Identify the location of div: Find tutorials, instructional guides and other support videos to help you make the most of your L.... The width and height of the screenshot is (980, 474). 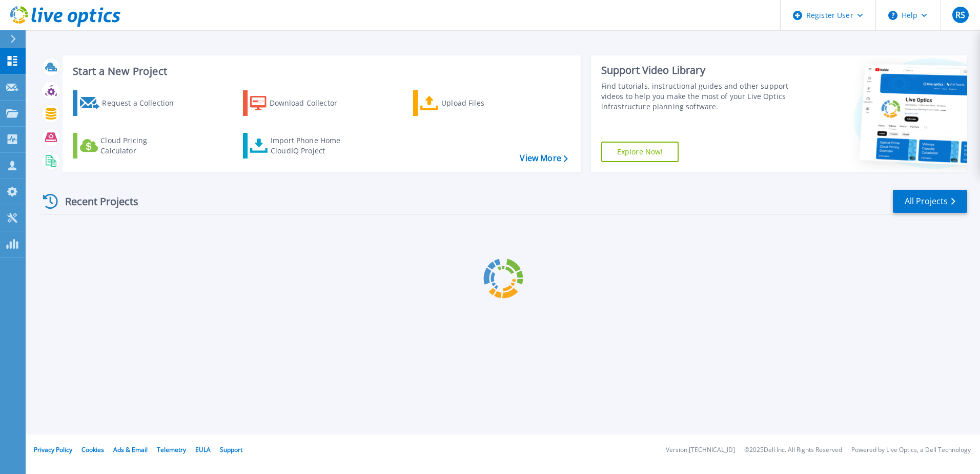
(697, 96).